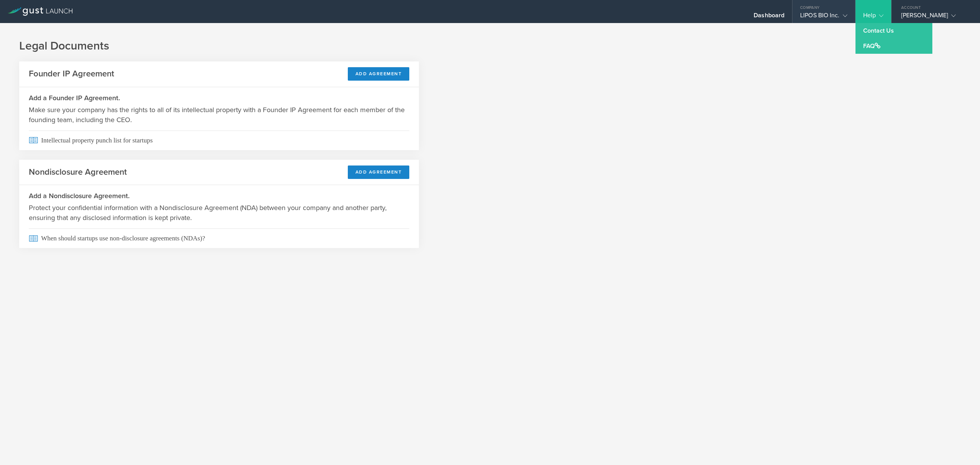 The image size is (980, 465). What do you see at coordinates (219, 140) in the screenshot?
I see `a: Intellectual property punch list for startups` at bounding box center [219, 140].